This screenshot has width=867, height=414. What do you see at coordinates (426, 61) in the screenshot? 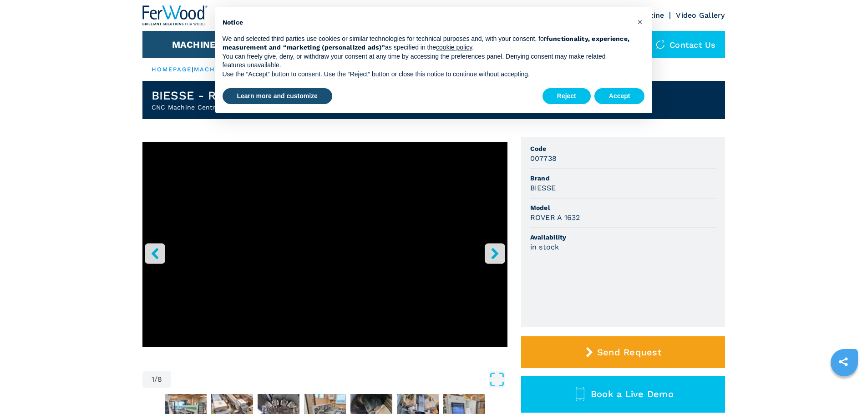
I see `p: You can freely give, deny, or withdraw your consent at any time by accessing the preferences pane...` at bounding box center [426, 61].